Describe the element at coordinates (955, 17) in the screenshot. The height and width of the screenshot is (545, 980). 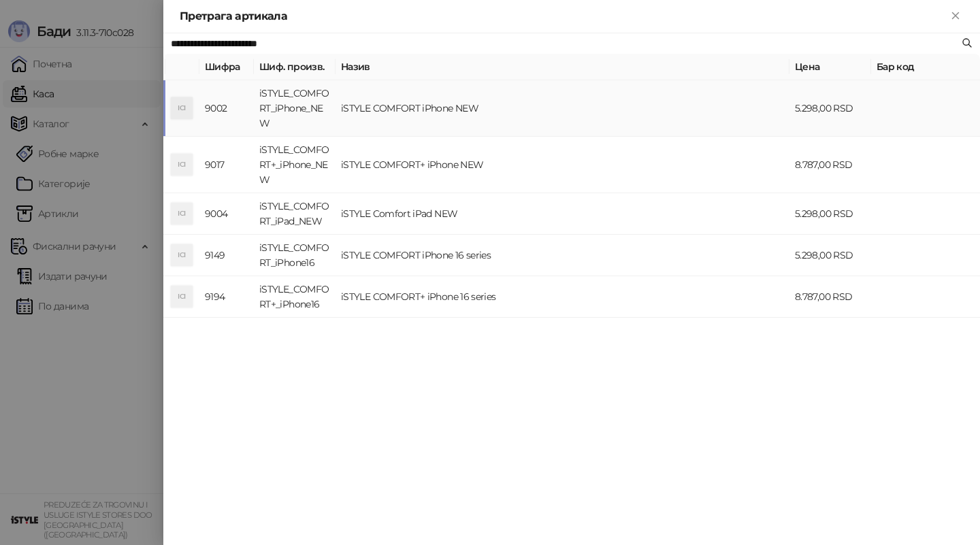
I see `button: Close` at that location.